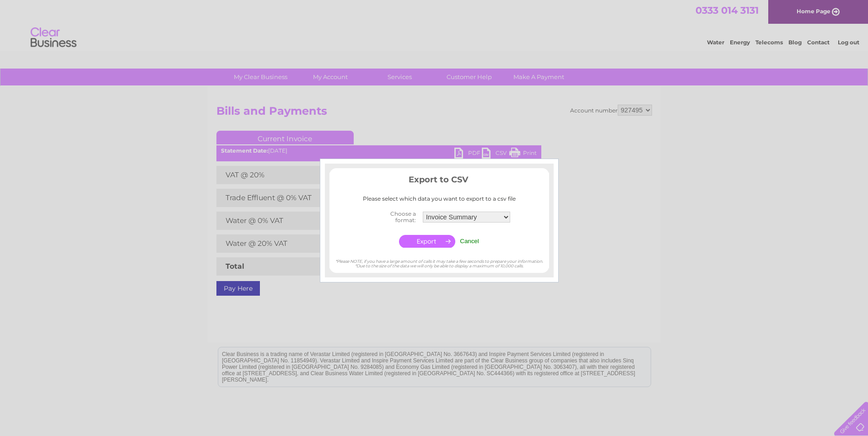  What do you see at coordinates (715, 42) in the screenshot?
I see `a: Water` at bounding box center [715, 42].